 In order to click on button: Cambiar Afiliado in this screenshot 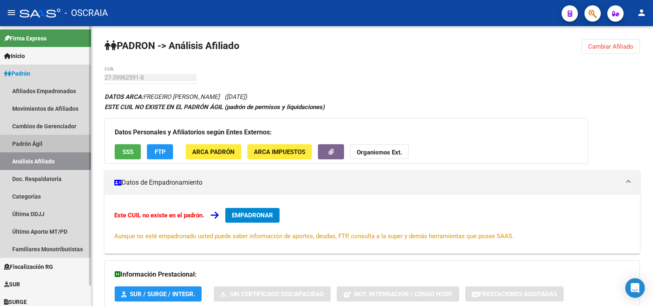, I will do `click(611, 47)`.